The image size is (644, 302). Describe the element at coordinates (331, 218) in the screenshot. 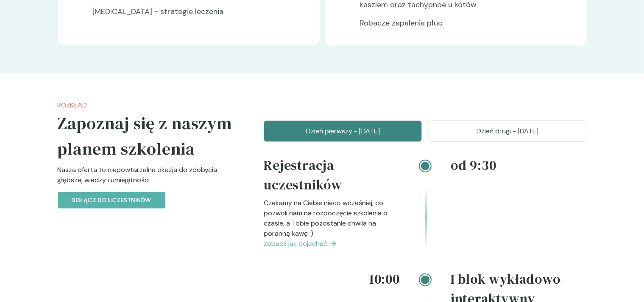

I see `p: Czekamy na Ciebie nieco wcześniej, co pozwoli nam na rozpoczęcie szkolenia o czasie, a Tobie pozo...` at that location.